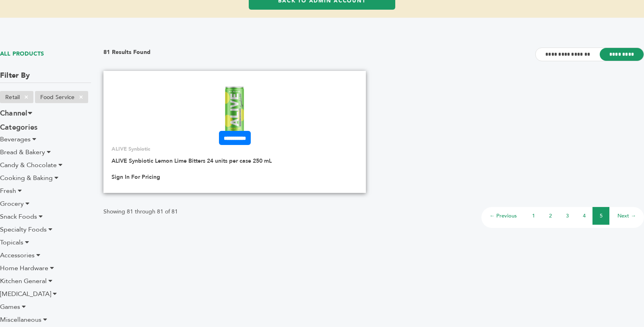  I want to click on a: Next →, so click(627, 216).